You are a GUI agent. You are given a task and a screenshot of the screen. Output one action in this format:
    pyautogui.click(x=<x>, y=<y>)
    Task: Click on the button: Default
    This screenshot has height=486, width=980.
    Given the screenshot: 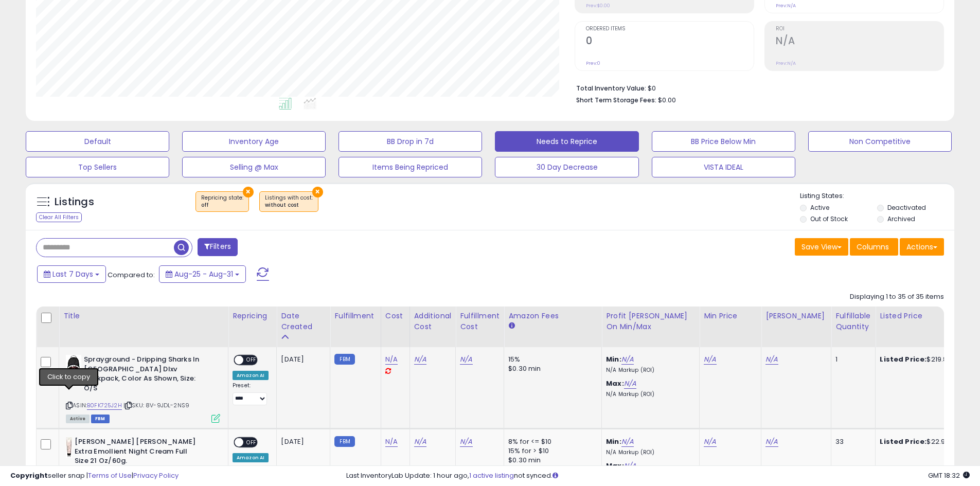 What is the action you would take?
    pyautogui.click(x=98, y=142)
    